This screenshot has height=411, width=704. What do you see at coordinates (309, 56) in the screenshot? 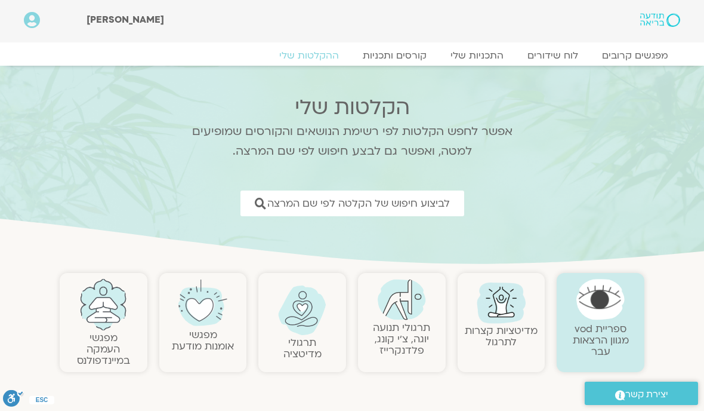
I see `a: ההקלטות שלי` at bounding box center [309, 56].